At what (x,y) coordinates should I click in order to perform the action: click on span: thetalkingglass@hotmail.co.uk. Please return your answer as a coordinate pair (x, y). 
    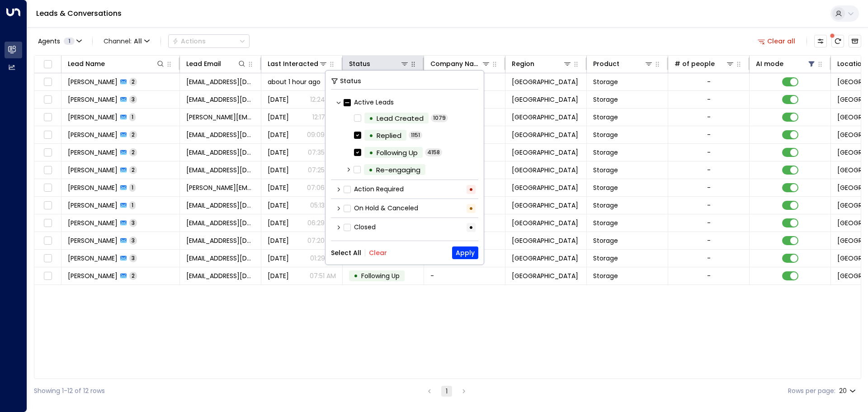
    Looking at the image, I should click on (220, 259).